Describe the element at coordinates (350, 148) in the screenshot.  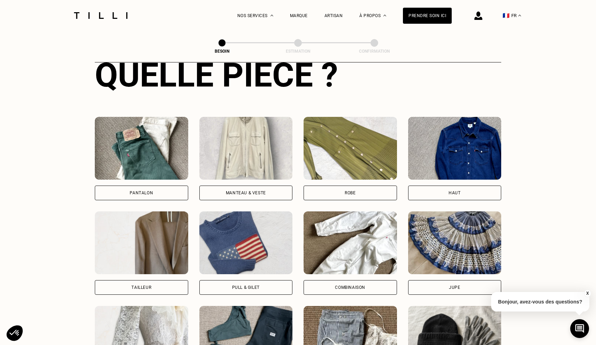
I see `img: Tilli retouche votre Robe` at that location.